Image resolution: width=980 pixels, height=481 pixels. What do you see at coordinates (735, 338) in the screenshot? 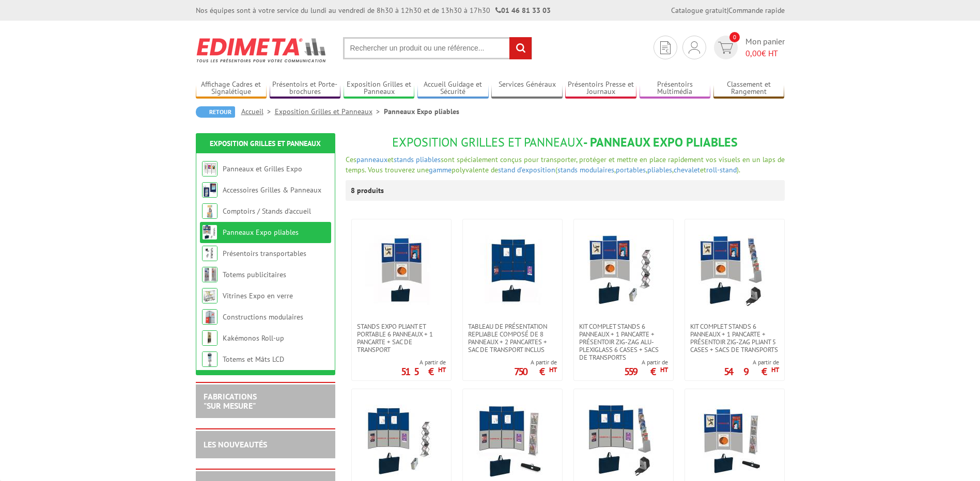
I see `a: Kit complet stands 6 panneaux + 1 pancarte + présentoir zig-zag pliant 5 cases + sacs de transports` at bounding box center [735, 338].